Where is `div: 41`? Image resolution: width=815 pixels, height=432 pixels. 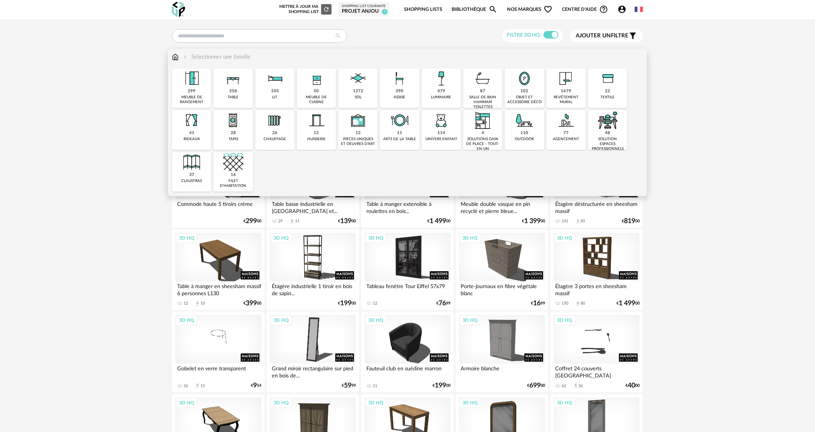 div: 41 is located at coordinates (192, 133).